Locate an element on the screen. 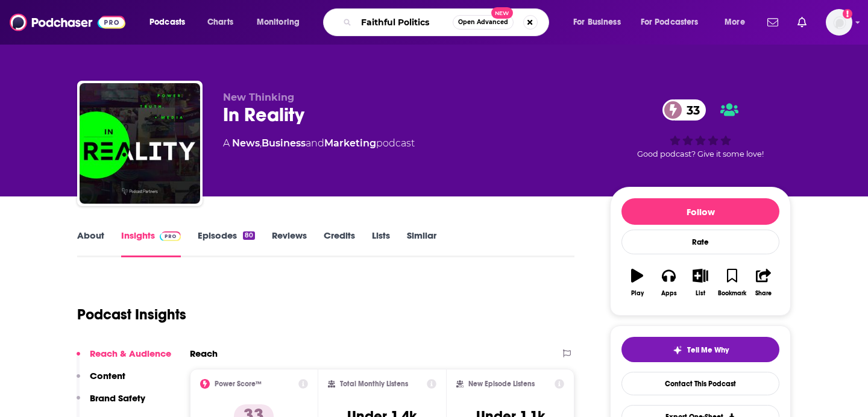 The width and height of the screenshot is (868, 417). span: and is located at coordinates (315, 143).